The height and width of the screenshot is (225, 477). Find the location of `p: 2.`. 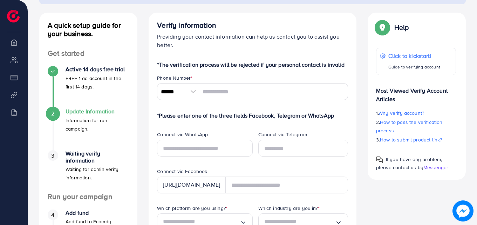

p: 2. is located at coordinates (416, 126).